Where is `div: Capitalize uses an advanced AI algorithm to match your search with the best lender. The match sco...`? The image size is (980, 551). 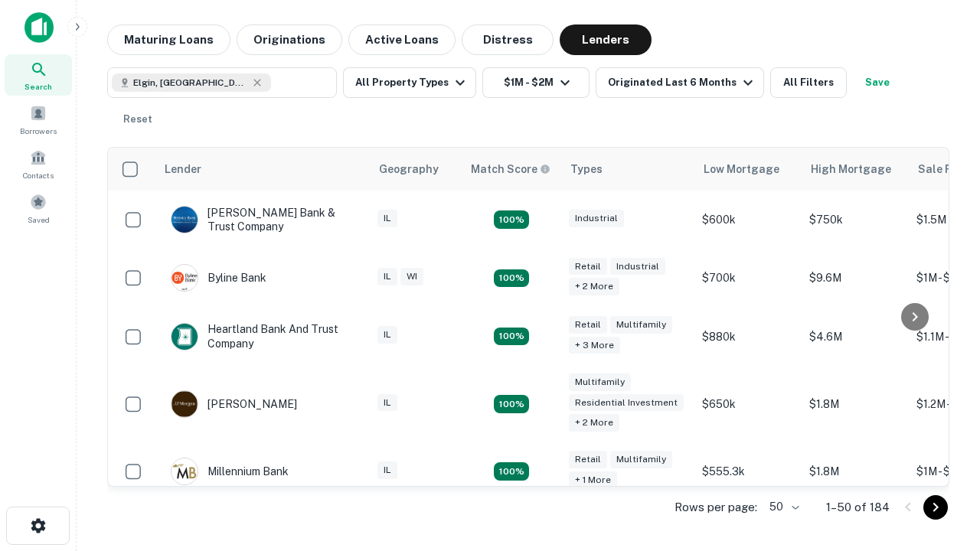
div: Capitalize uses an advanced AI algorithm to match your search with the best lender. The match sco... is located at coordinates (511, 169).